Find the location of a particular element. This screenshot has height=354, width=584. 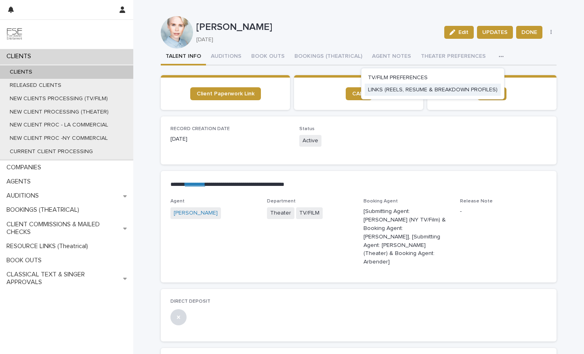

span: Active is located at coordinates (310, 140).